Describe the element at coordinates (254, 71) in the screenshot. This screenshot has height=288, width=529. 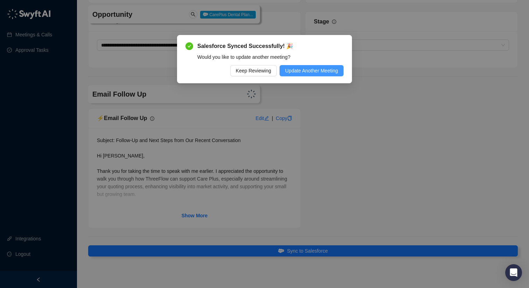
I see `span: Keep Reviewing` at that location.